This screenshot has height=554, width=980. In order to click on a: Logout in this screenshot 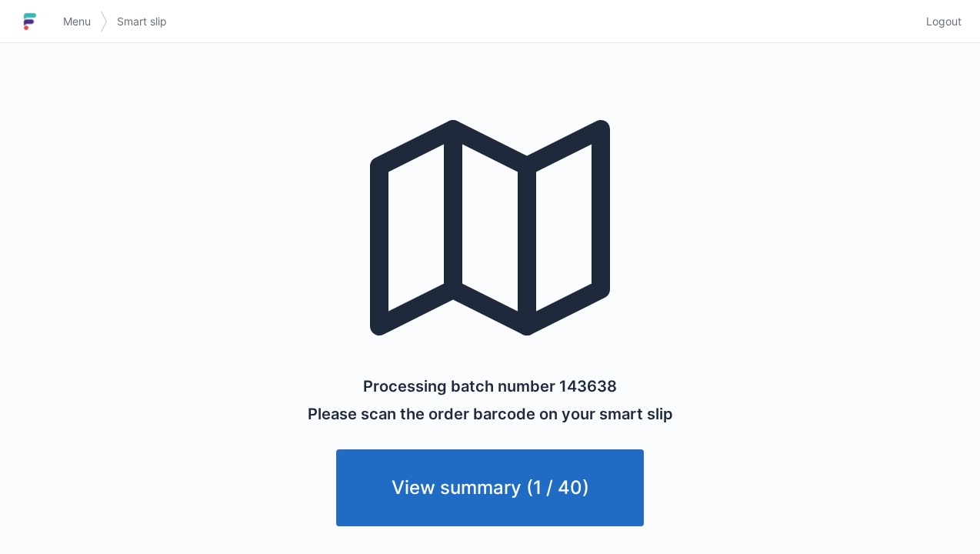, I will do `click(939, 22)`.